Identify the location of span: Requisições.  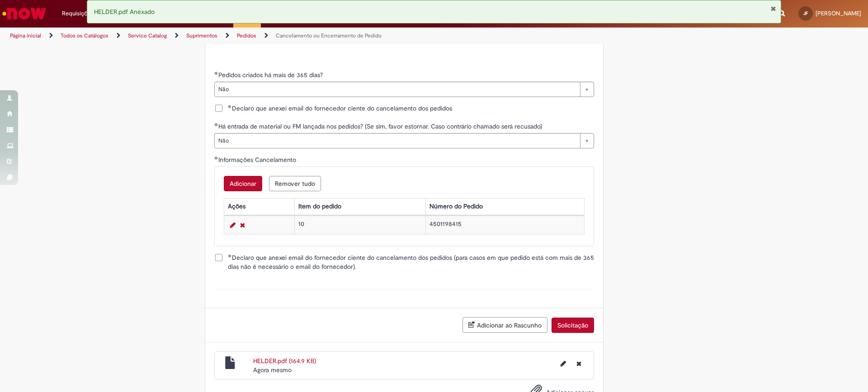
(78, 13).